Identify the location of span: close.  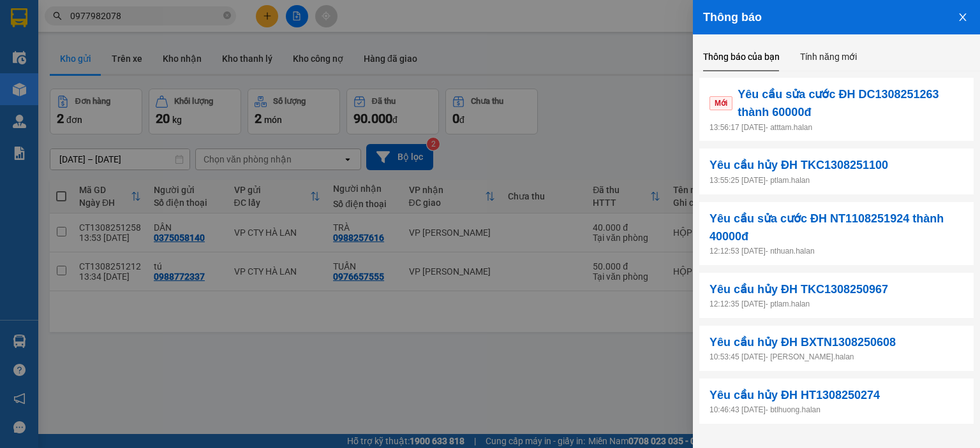
(963, 17).